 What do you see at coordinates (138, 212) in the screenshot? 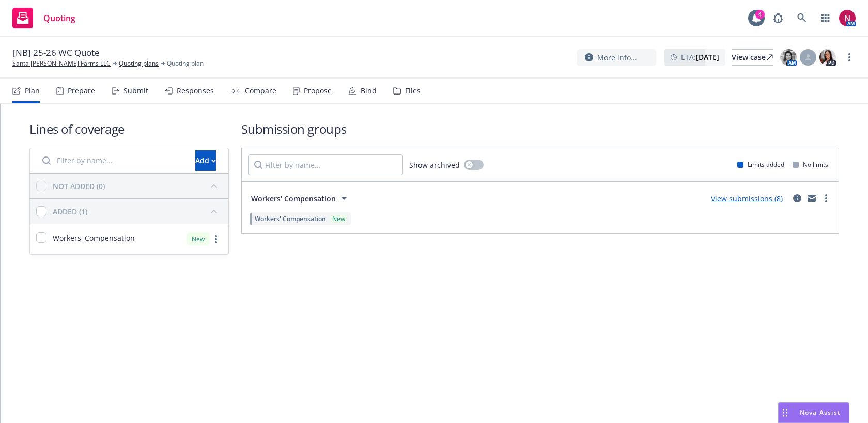
I see `button: ADDED (1)` at bounding box center [138, 212].